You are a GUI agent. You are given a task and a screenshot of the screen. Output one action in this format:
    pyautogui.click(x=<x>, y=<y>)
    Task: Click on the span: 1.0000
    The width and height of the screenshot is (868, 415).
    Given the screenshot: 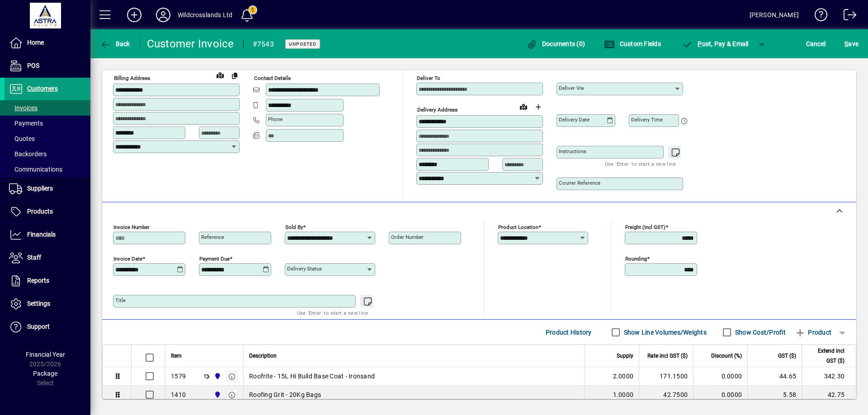 What is the action you would take?
    pyautogui.click(x=623, y=395)
    